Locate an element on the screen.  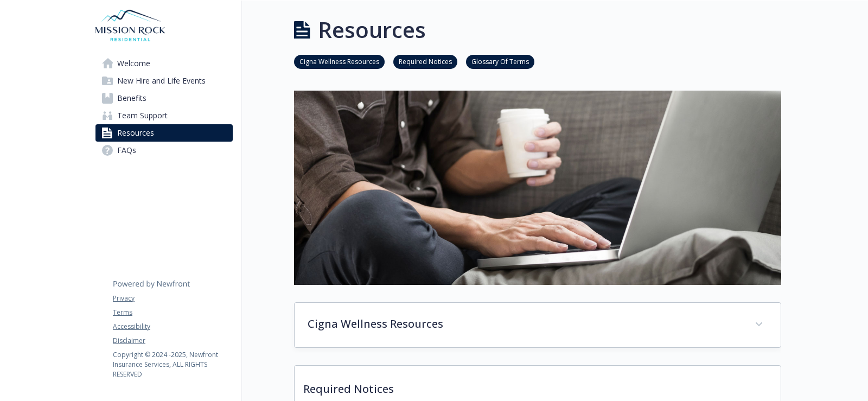
img: resources page banner is located at coordinates (537, 187).